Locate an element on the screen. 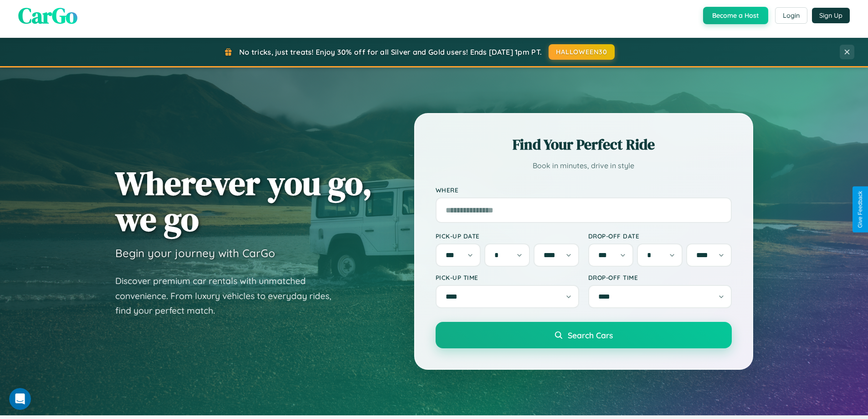 This screenshot has height=419, width=868. h3: Begin your journey with CarGo is located at coordinates (195, 253).